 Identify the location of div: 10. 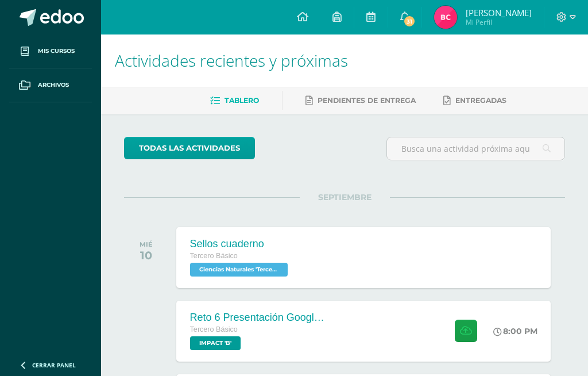
(146, 255).